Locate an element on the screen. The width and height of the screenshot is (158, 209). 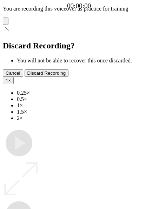
span: 1 is located at coordinates (7, 80).